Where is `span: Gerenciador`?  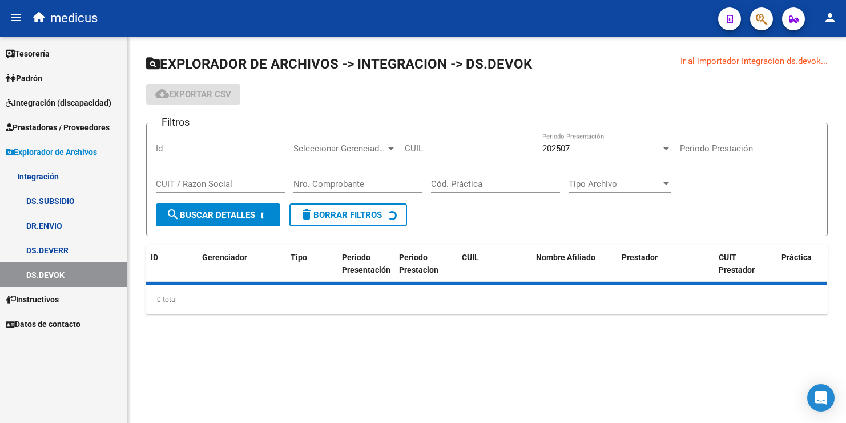 span: Gerenciador is located at coordinates (224, 257).